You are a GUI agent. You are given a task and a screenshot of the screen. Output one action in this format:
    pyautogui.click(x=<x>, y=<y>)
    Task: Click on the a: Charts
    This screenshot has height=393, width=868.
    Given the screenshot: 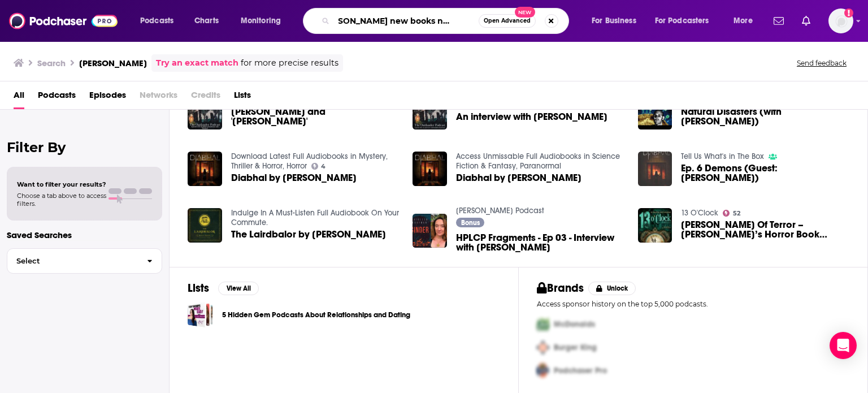 What is the action you would take?
    pyautogui.click(x=207, y=21)
    